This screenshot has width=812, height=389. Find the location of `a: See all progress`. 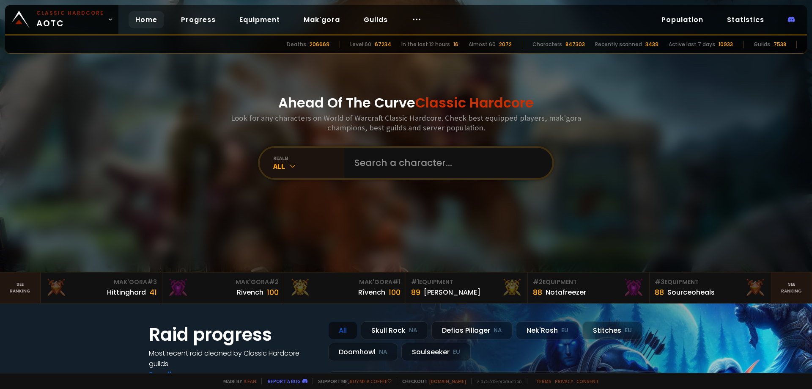

a: See all progress is located at coordinates (176, 374).